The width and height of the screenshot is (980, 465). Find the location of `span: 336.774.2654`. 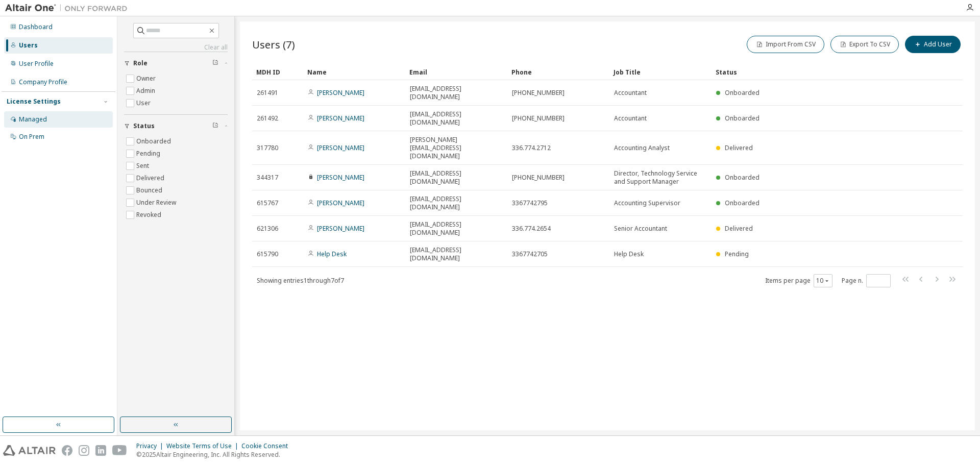

span: 336.774.2654 is located at coordinates (531, 229).